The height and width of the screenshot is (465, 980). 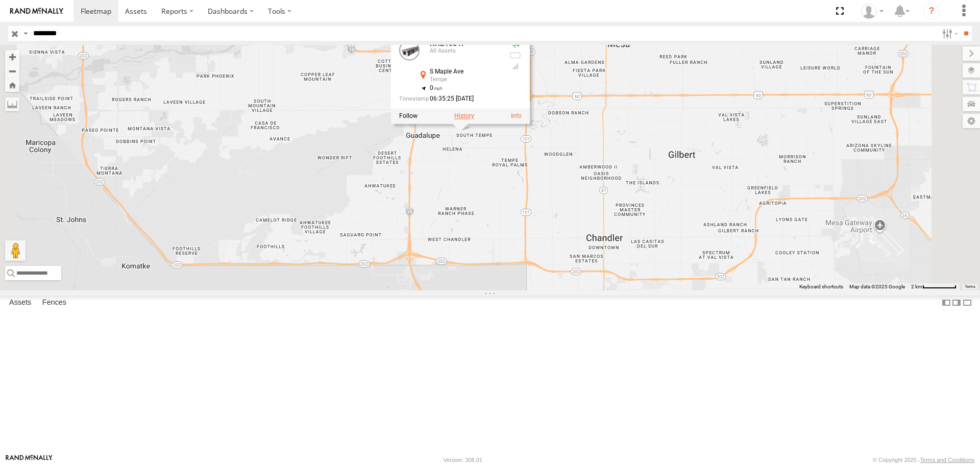 I want to click on button: Map Scale: 2 km per 63 pixels, so click(x=933, y=287).